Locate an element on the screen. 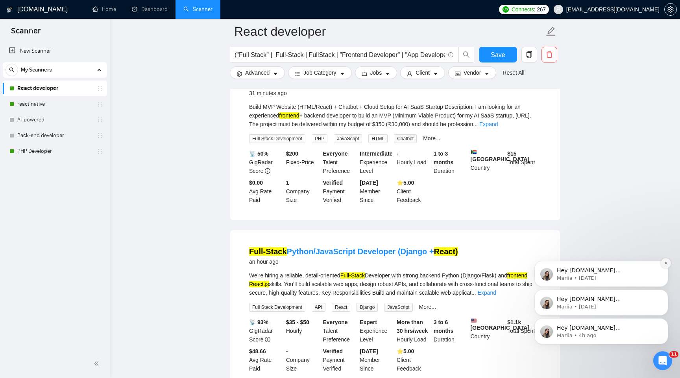 This screenshot has width=680, height=378. span: bars is located at coordinates (297, 74).